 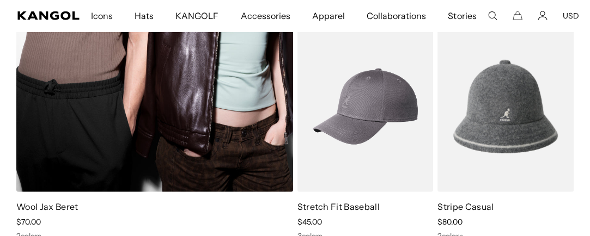 I want to click on span: $80.00, so click(x=450, y=222).